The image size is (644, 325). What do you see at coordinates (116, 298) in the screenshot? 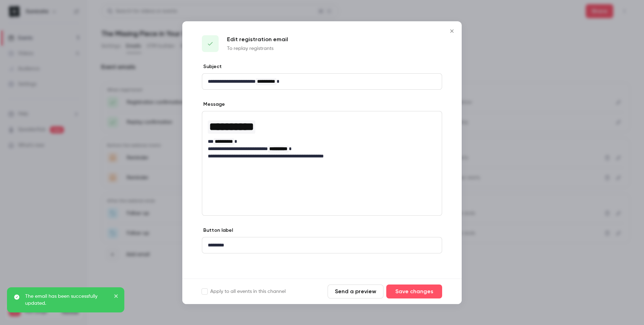
I see `button: close` at bounding box center [116, 298].